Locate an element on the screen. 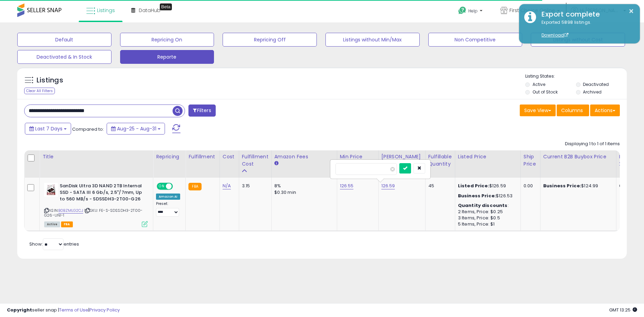 The width and height of the screenshot is (644, 317). a: N/A is located at coordinates (227, 186).